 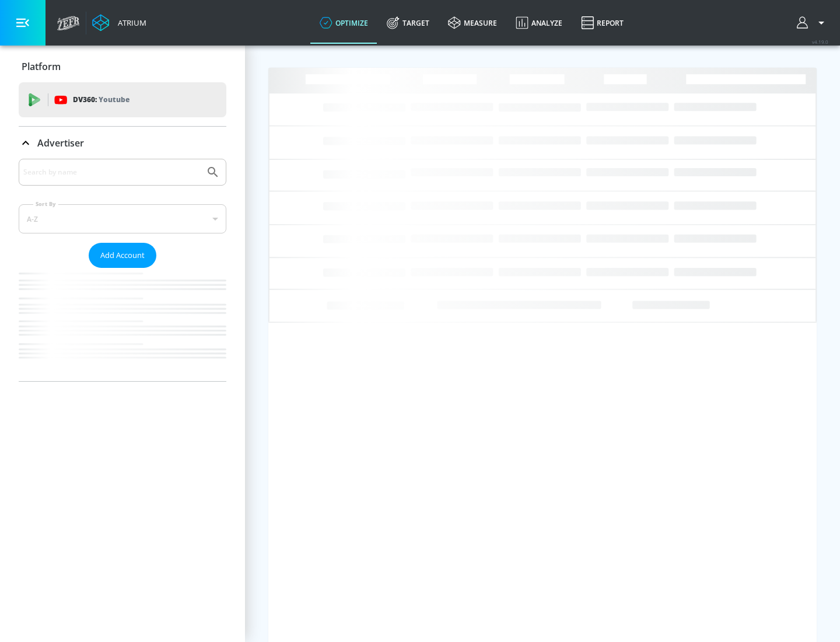 I want to click on label: Sort By, so click(x=46, y=203).